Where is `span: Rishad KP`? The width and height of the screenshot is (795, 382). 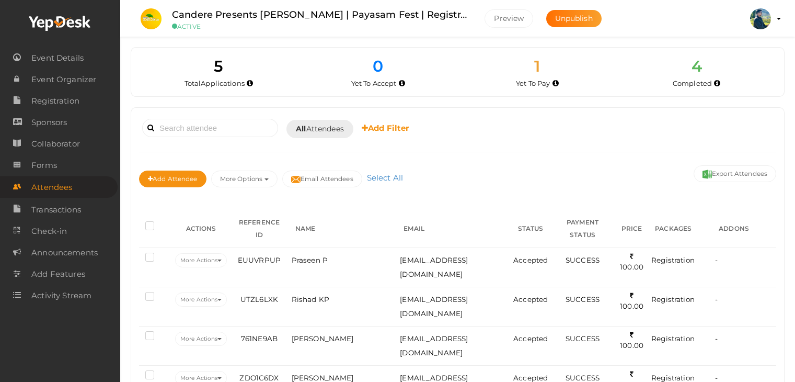
span: Rishad KP is located at coordinates (311, 299).